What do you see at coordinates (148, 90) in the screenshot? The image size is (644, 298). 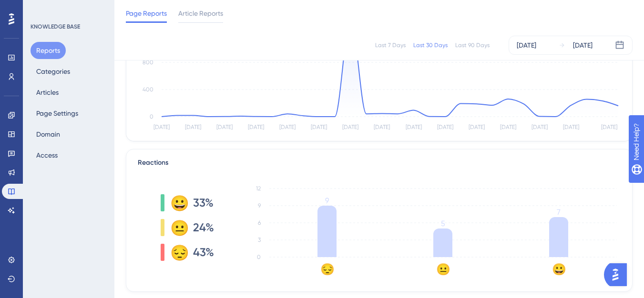 I see `tspan: 400` at bounding box center [148, 90].